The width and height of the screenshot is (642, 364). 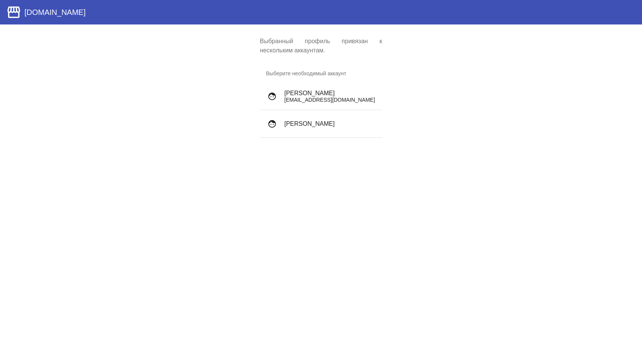 I want to click on mat-icon: storefront, so click(x=14, y=12).